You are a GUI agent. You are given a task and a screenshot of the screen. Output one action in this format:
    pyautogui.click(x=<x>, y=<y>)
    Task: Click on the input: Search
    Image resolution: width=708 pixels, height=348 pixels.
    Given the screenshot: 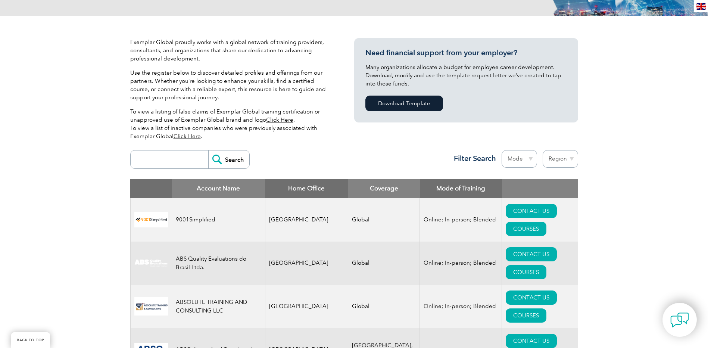 What is the action you would take?
    pyautogui.click(x=229, y=159)
    